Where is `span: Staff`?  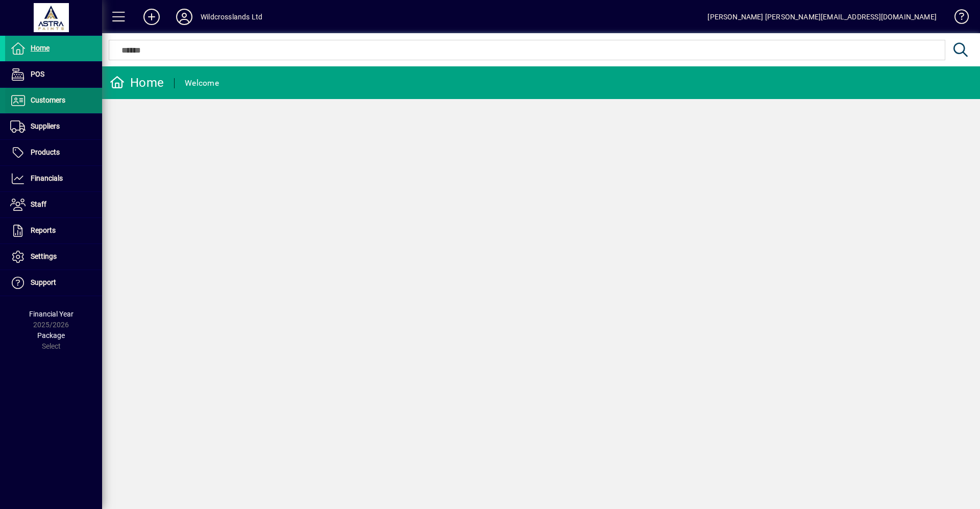
span: Staff is located at coordinates (38, 204).